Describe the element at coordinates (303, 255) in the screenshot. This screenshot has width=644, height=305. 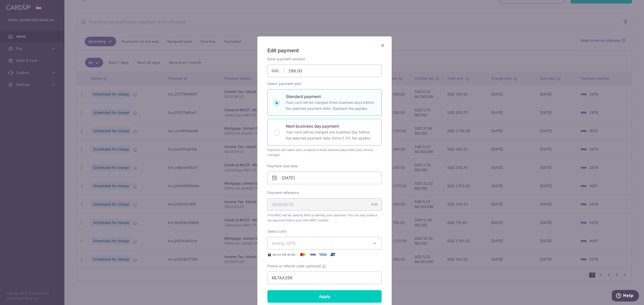
I see `img: Mastercard` at that location.